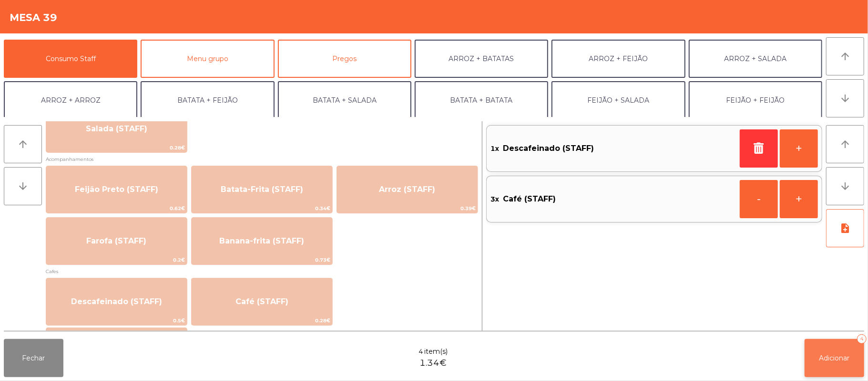  I want to click on span: 0.73€, so click(262, 260).